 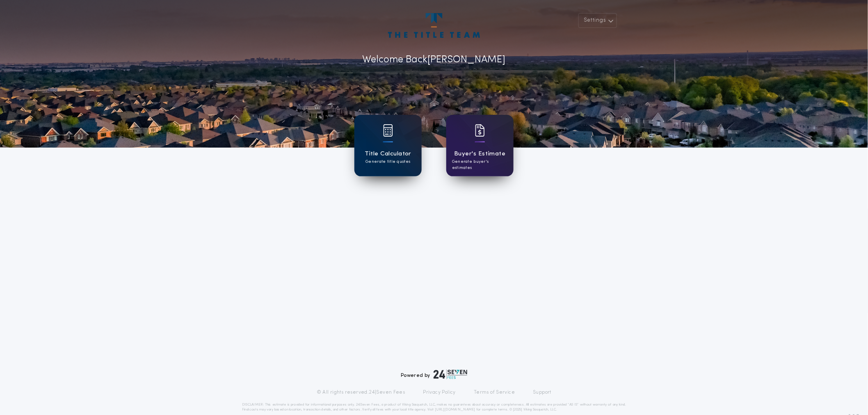 What do you see at coordinates (480, 165) in the screenshot?
I see `p: Generate buyer's estimates` at bounding box center [480, 165].